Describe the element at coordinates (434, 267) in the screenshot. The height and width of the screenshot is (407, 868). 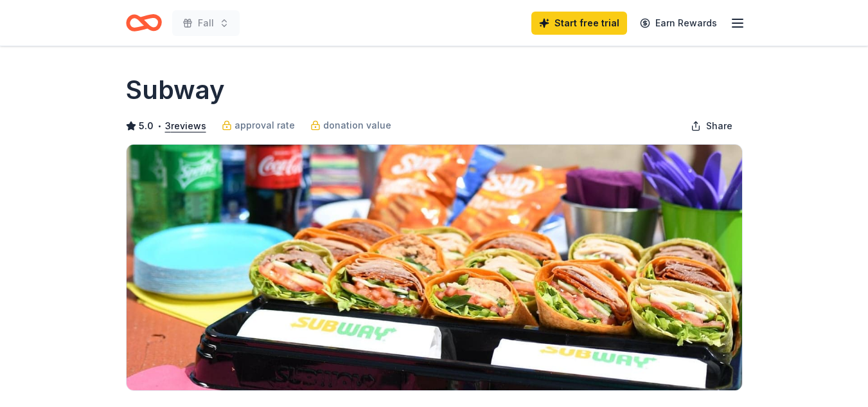
I see `img: Image for Subway` at that location.